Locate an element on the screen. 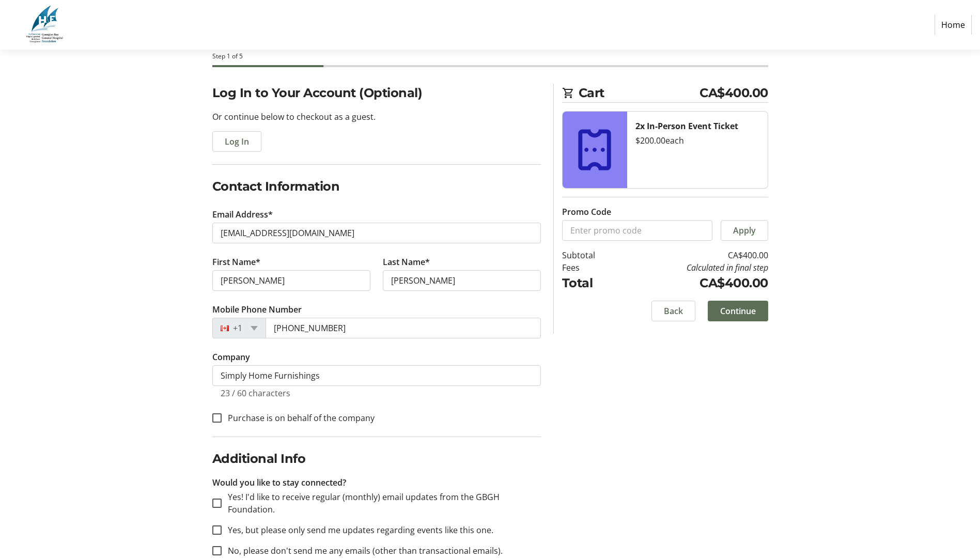  span: Cart is located at coordinates (639, 93).